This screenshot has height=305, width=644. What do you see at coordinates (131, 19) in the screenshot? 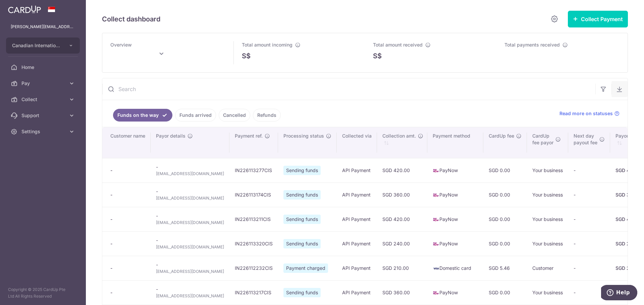
I see `h5: Collect dashboard` at bounding box center [131, 19].